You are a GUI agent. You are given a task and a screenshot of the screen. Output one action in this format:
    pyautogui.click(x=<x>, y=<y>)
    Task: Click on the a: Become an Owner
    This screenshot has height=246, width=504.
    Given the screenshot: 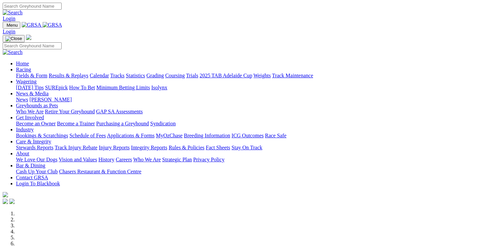 What is the action you would take?
    pyautogui.click(x=36, y=123)
    